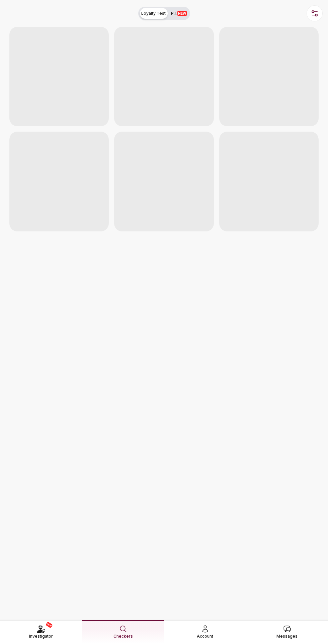 The image size is (328, 644). Describe the element at coordinates (179, 13) in the screenshot. I see `span: P.I.` at that location.